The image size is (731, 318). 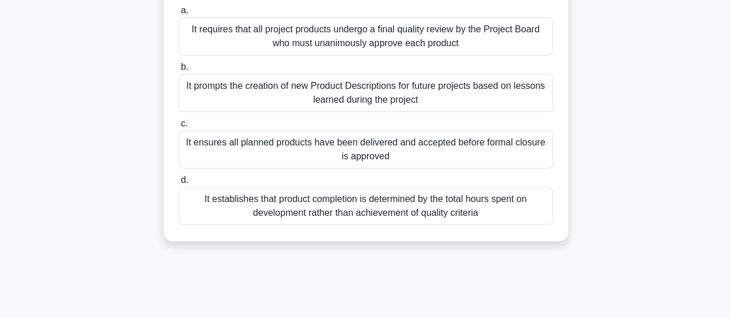 I want to click on div: It requires that all project products undergo a final quality review by the Project Board who mus..., so click(x=366, y=36).